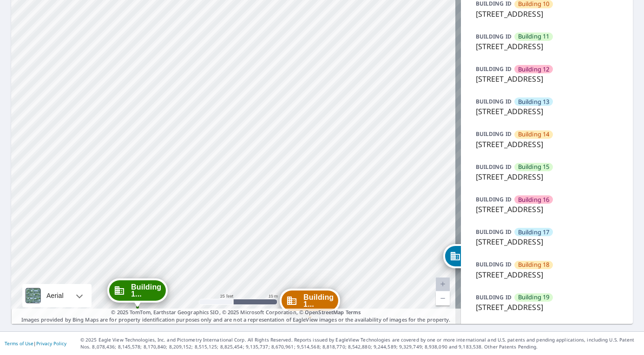 This screenshot has width=644, height=355. I want to click on p: © 2025 Eagle View Technologies, Inc. and Pictometry International Corp. All Rights Reserved. Repo..., so click(360, 344).